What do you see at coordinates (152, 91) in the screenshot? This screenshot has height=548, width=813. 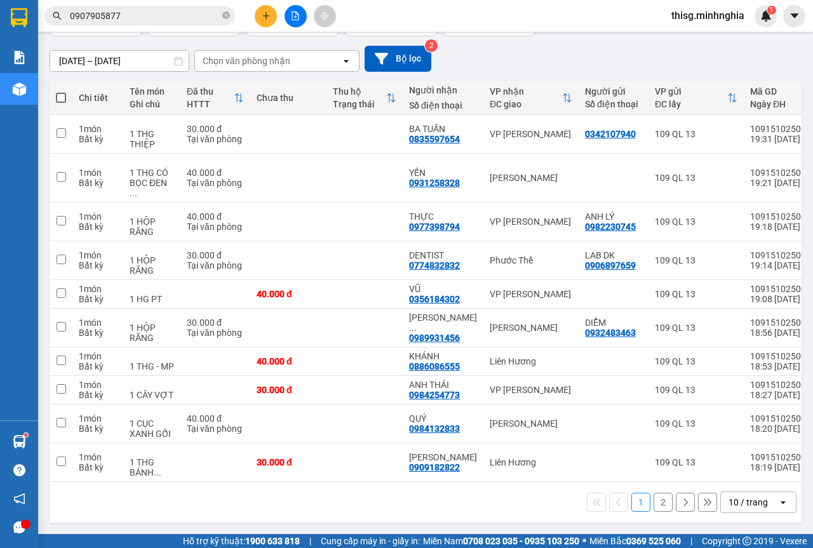 I see `div: Tên món` at bounding box center [152, 91].